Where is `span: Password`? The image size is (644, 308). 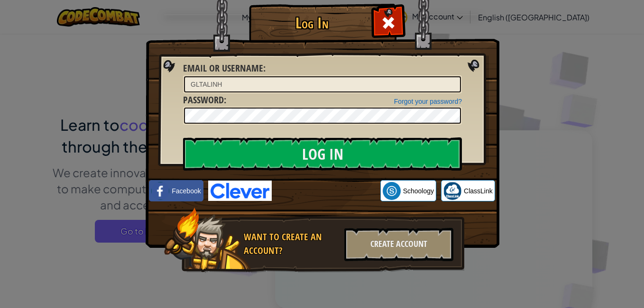 span: Password is located at coordinates (203, 99).